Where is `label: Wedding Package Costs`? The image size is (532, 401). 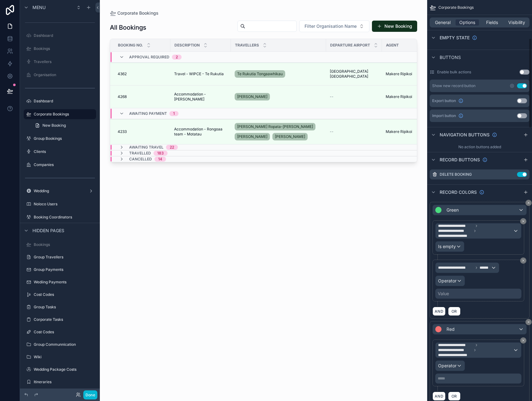
label: Wedding Package Costs is located at coordinates (64, 370).